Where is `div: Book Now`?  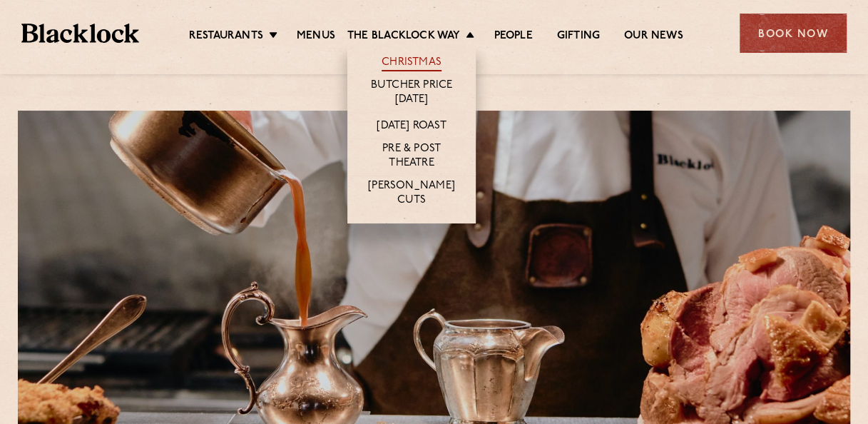
div: Book Now is located at coordinates (793, 33).